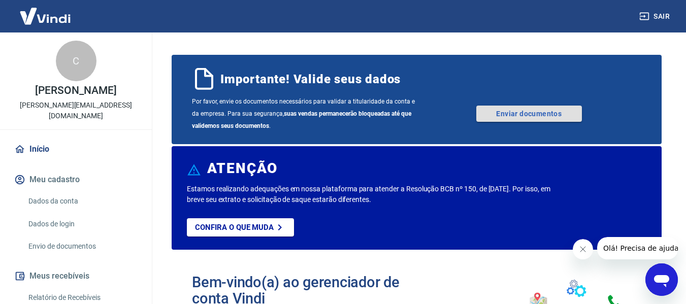  Describe the element at coordinates (76, 276) in the screenshot. I see `button: Meus recebíveis` at that location.